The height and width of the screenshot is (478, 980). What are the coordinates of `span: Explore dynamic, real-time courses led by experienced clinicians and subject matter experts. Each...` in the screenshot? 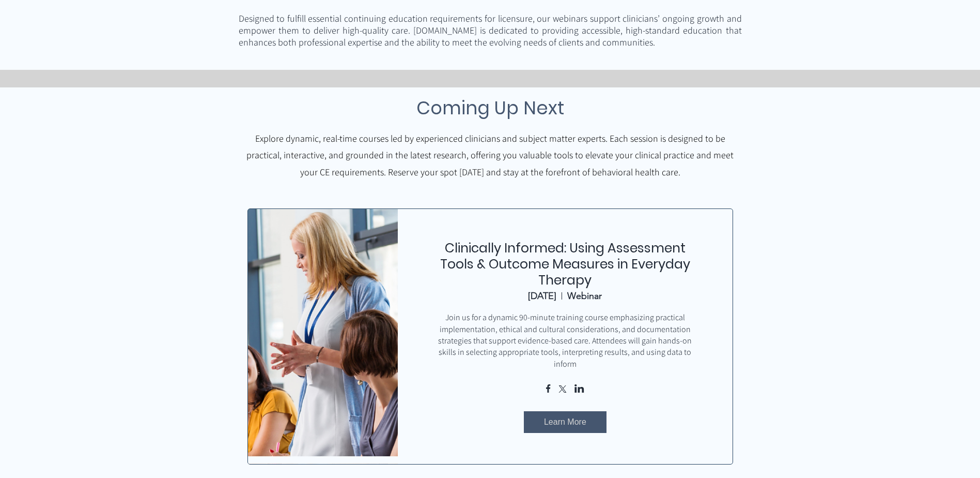 It's located at (490, 155).